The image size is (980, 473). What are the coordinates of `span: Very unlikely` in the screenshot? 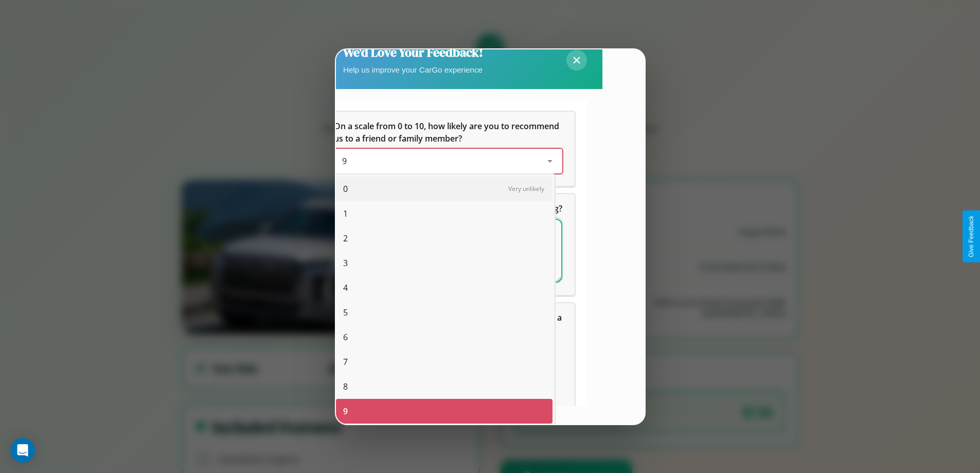 It's located at (526, 188).